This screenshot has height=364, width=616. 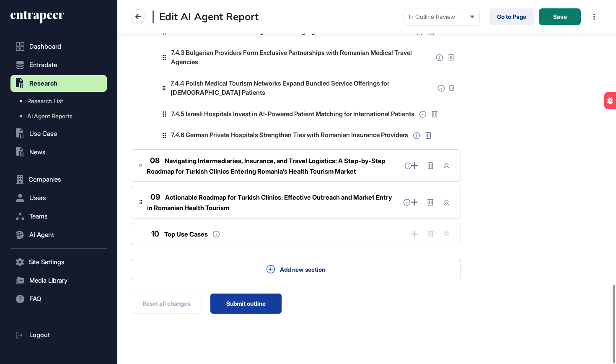 I want to click on span: News, so click(x=37, y=152).